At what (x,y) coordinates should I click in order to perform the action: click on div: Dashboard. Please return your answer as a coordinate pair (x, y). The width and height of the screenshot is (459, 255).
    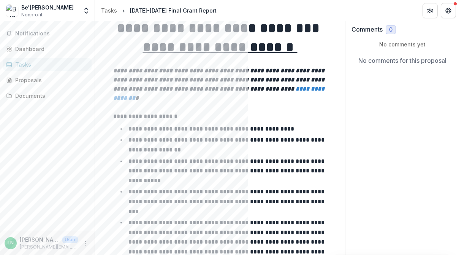
    Looking at the image, I should click on (50, 49).